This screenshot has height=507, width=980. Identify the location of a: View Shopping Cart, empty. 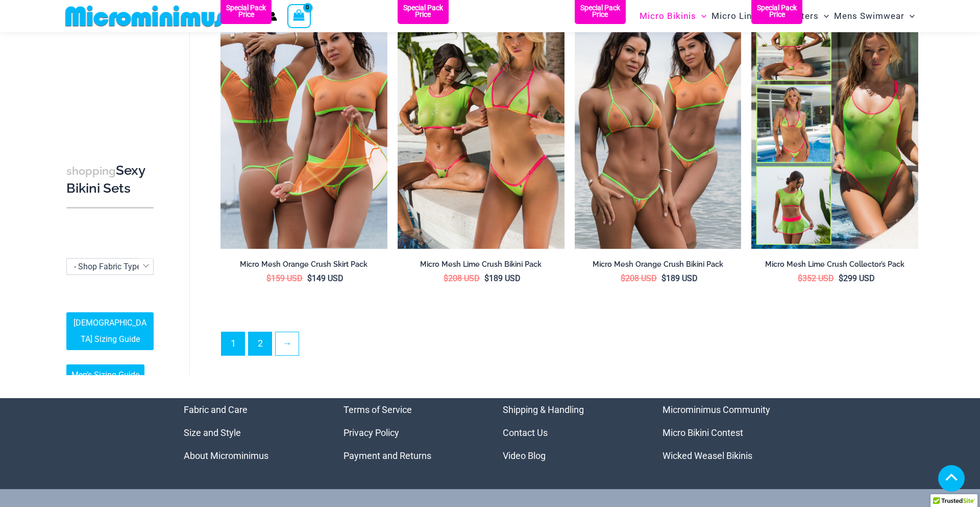
(299, 16).